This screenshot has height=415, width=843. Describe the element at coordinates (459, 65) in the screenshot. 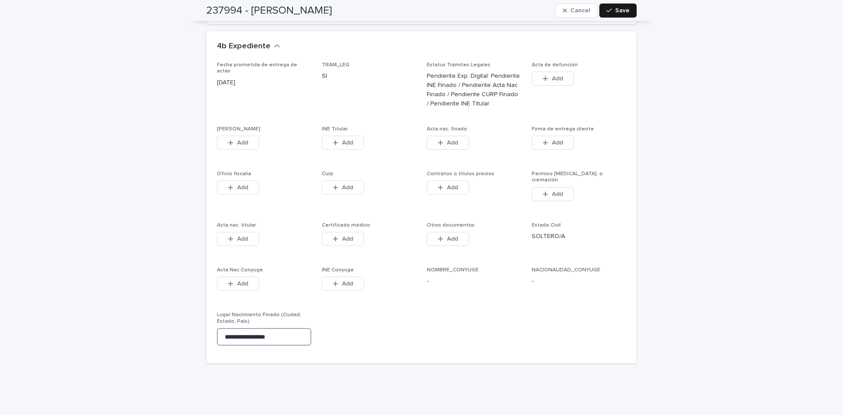

I see `span: Estatus Trámites Legales` at that location.